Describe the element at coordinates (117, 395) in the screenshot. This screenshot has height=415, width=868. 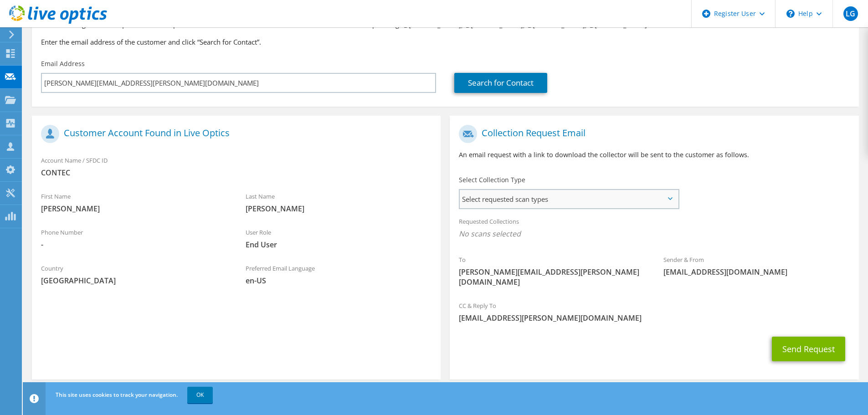
I see `span: This site uses cookies to track your navigation.` at that location.